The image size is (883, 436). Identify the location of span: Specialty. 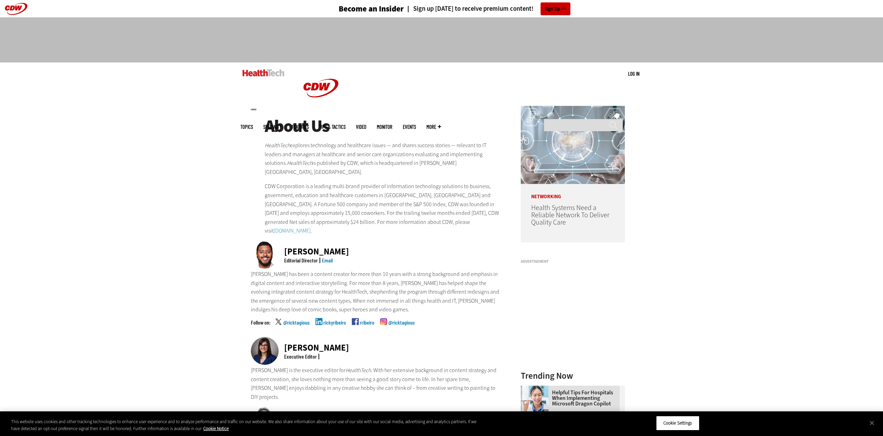
(272, 127).